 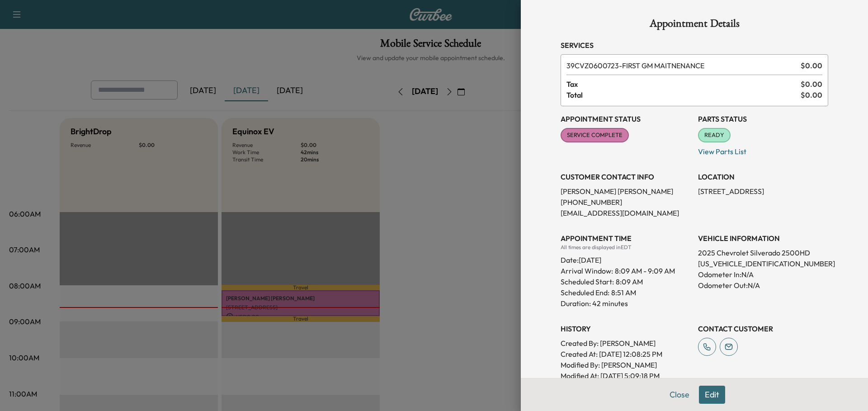 I want to click on h3: VEHICLE INFORMATION, so click(x=764, y=238).